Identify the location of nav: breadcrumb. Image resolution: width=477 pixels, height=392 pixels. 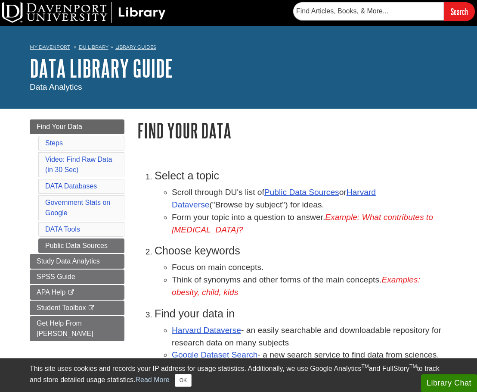
(239, 48).